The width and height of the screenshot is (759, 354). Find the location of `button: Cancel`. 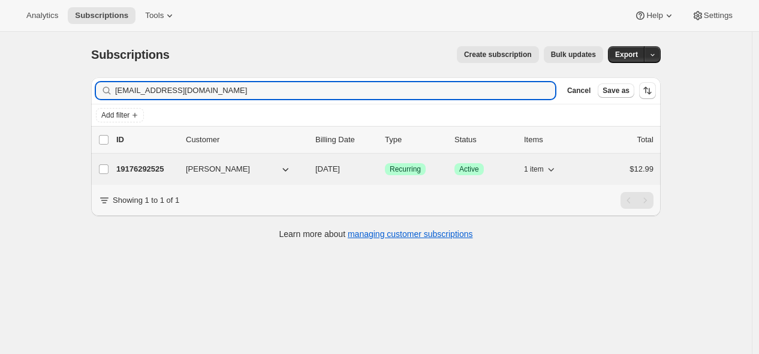

button: Cancel is located at coordinates (579, 91).